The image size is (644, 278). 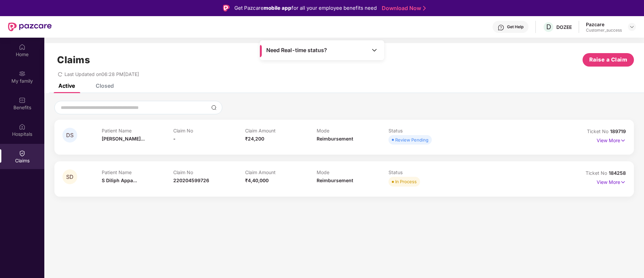 I want to click on div: Get Pazcare for all your employee benefits need, so click(x=305, y=8).